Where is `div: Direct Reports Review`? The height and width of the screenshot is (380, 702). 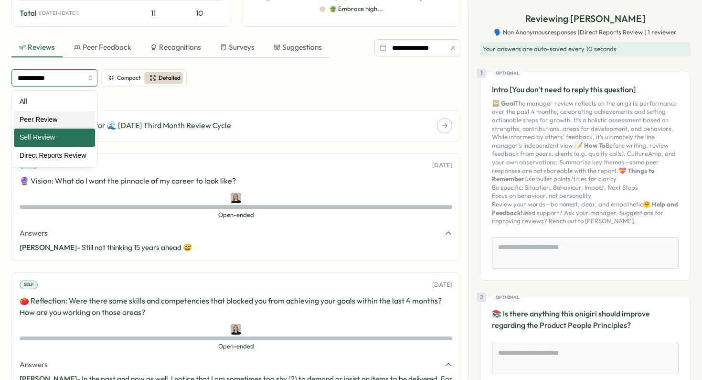
div: Direct Reports Review is located at coordinates (54, 156).